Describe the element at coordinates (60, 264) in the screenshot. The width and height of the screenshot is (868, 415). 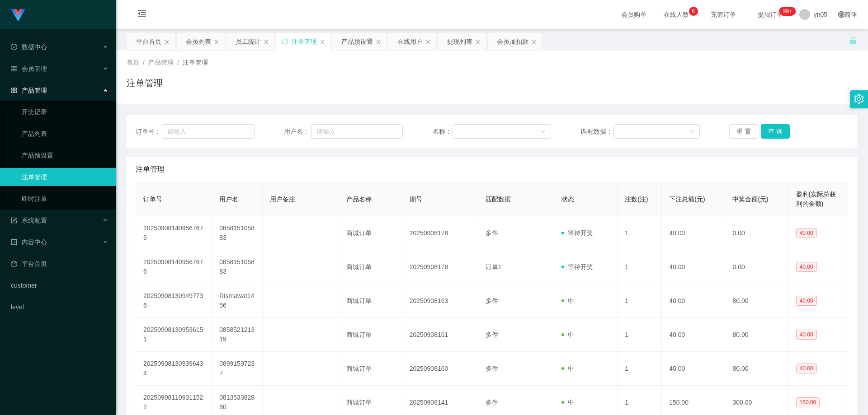
I see `a: 图标: dashboard平台首页` at that location.